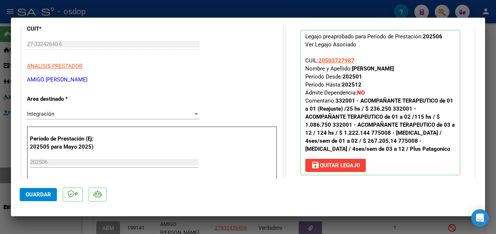  What do you see at coordinates (66, 144) in the screenshot?
I see `p: Período de Prestación (Ej: 202505 para Mayo 2025)` at bounding box center [66, 144].